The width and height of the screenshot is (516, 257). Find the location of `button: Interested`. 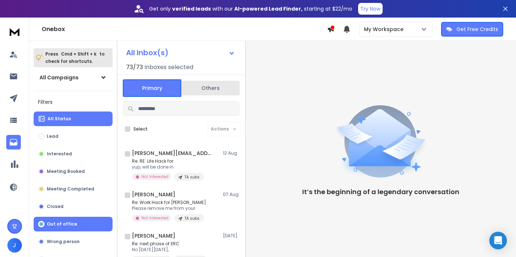

button: Interested is located at coordinates (73, 154).